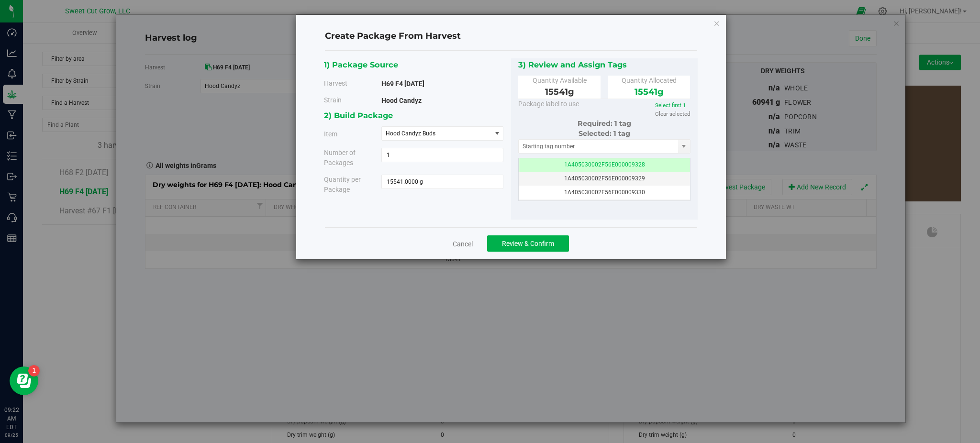 The width and height of the screenshot is (980, 443). I want to click on span: Hood Candyz Buds, so click(410, 134).